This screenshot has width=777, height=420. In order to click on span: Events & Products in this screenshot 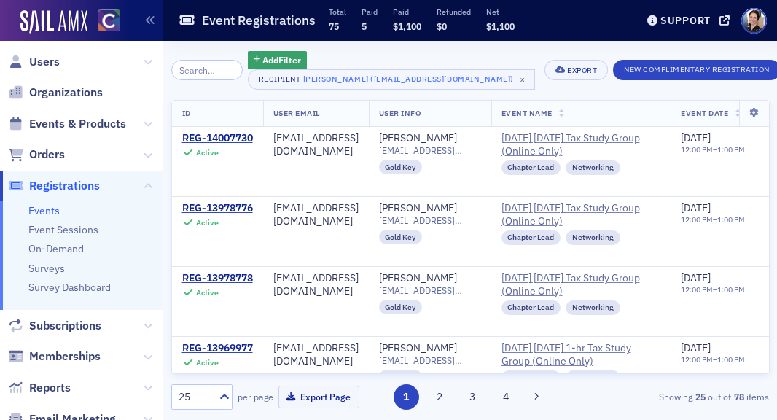, I will do `click(77, 124)`.